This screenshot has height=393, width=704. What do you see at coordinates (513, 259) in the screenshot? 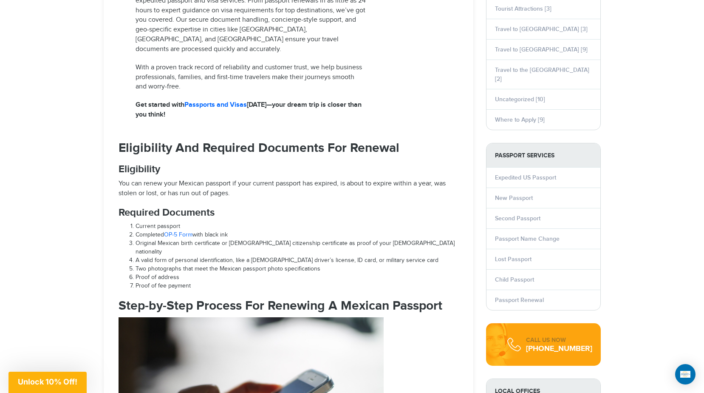
I see `a: Lost Passport` at bounding box center [513, 259].